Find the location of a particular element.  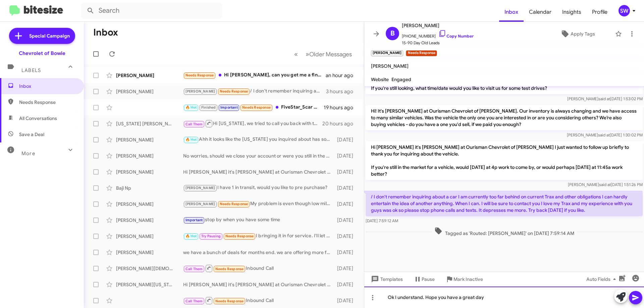

small: Needs Response is located at coordinates (422, 54).